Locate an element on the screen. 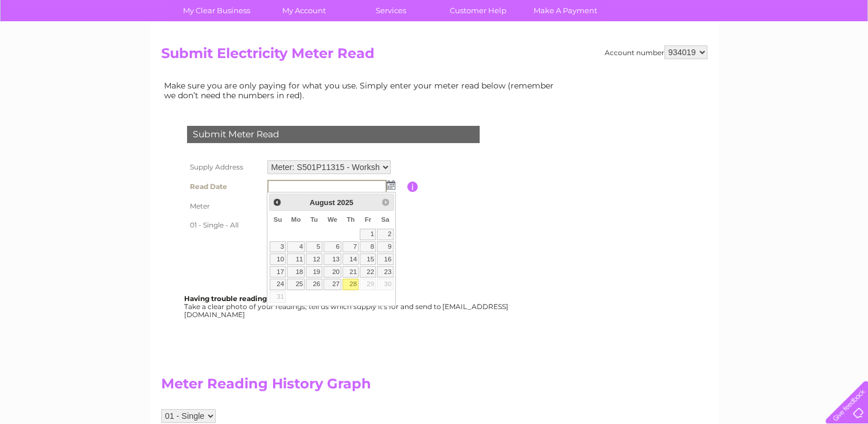  span: Wednesday is located at coordinates (333, 220).